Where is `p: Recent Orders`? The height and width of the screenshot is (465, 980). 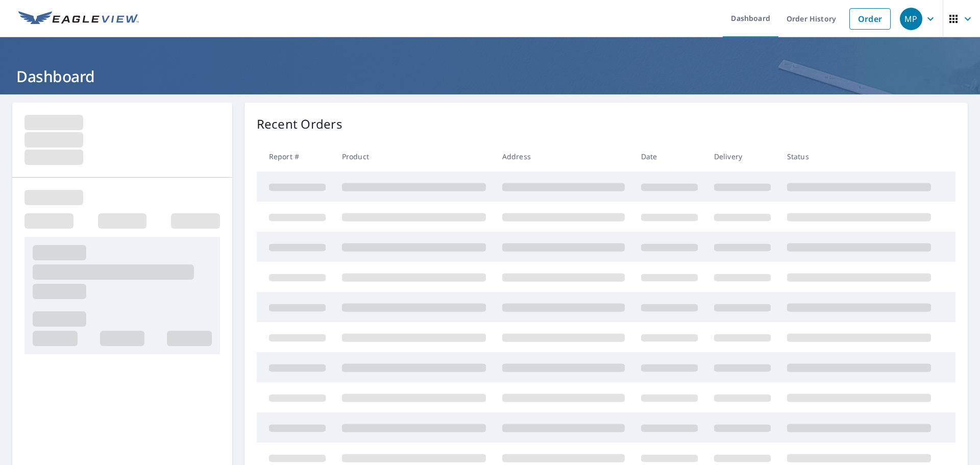 p: Recent Orders is located at coordinates (300, 124).